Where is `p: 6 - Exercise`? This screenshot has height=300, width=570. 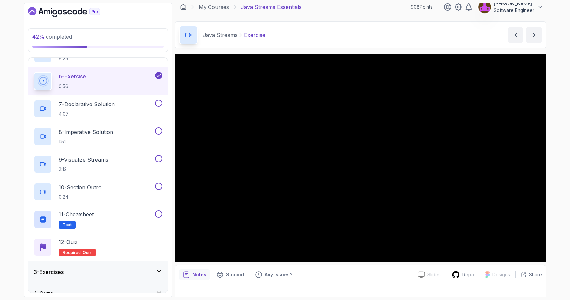
p: 6 - Exercise is located at coordinates (72, 77).